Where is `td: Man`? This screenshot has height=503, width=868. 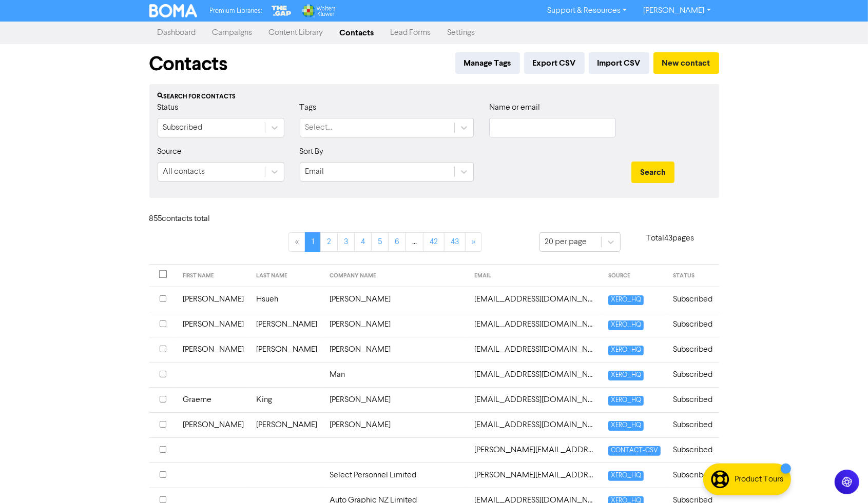 td: Man is located at coordinates (395, 375).